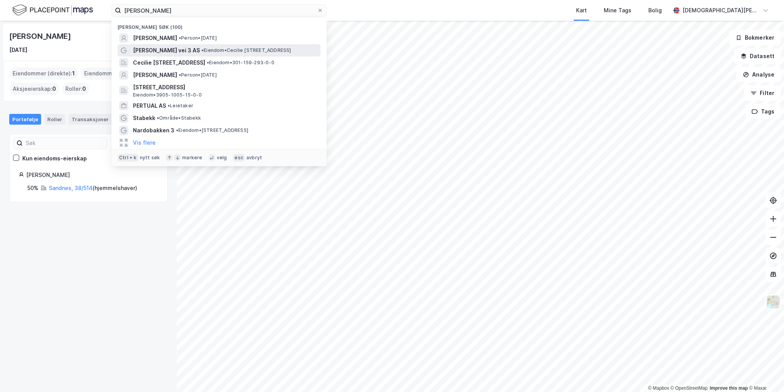  Describe the element at coordinates (658, 388) in the screenshot. I see `a: Mapbox` at that location.